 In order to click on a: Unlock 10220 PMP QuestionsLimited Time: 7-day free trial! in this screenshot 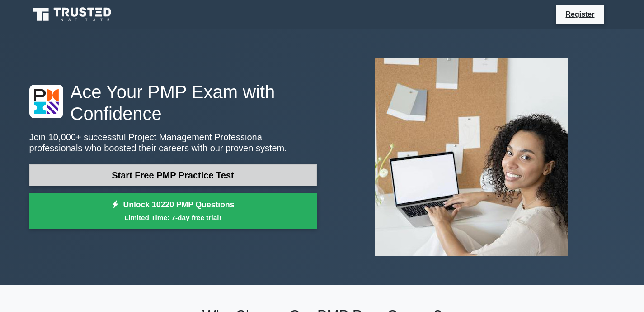, I will do `click(173, 211)`.